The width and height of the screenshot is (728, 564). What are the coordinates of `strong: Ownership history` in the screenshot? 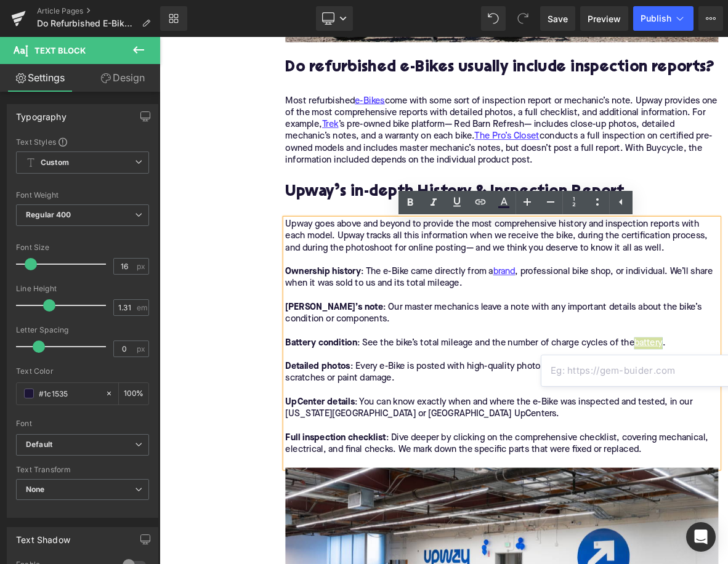 It's located at (179, 256).